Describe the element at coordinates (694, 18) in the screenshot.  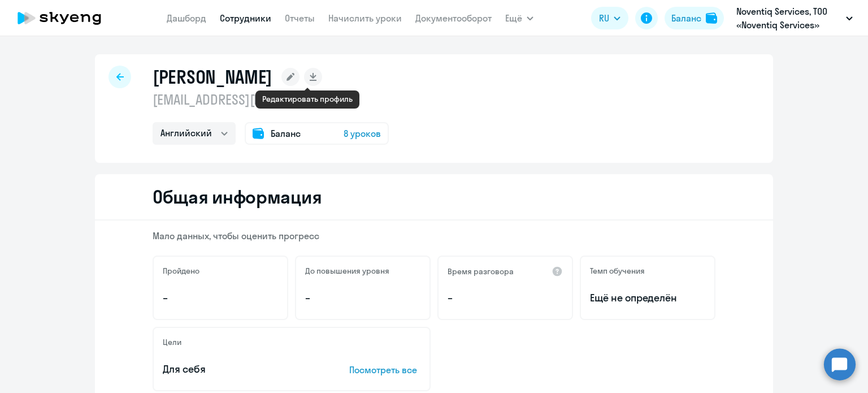
I see `button: Балансbalance` at that location.